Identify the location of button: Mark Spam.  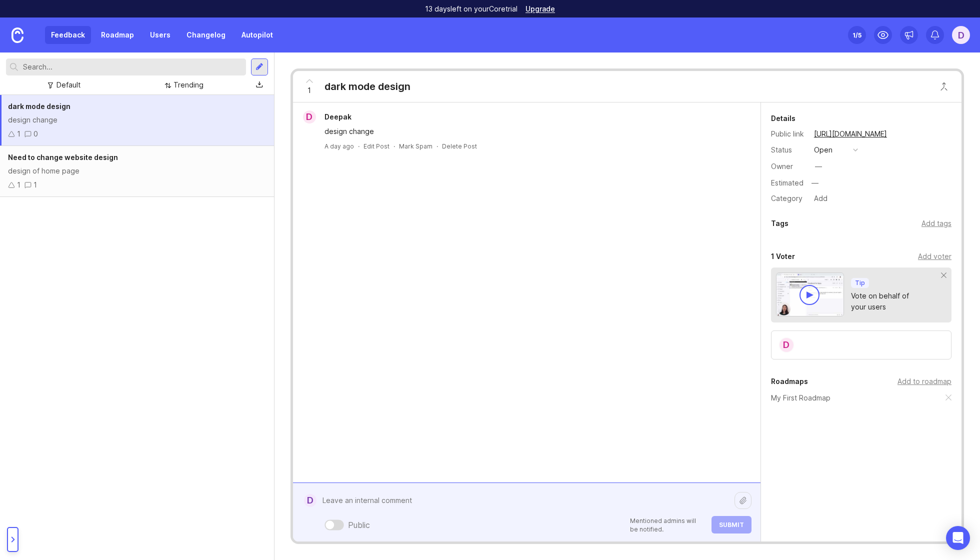
(416, 146).